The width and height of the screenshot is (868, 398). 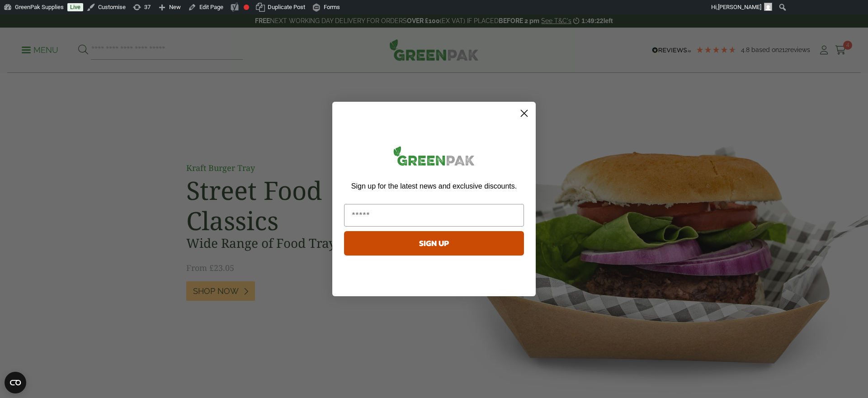 What do you see at coordinates (246, 8) in the screenshot?
I see `div: Focus keyphrase not set` at bounding box center [246, 8].